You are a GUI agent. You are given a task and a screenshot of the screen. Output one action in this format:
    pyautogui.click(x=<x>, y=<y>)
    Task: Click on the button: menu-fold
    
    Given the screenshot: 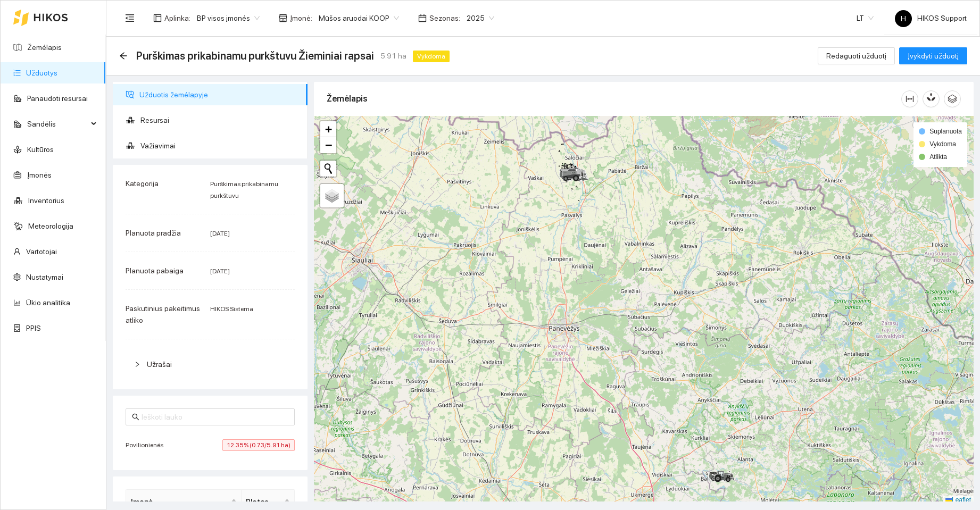 What is the action you would take?
    pyautogui.click(x=130, y=18)
    